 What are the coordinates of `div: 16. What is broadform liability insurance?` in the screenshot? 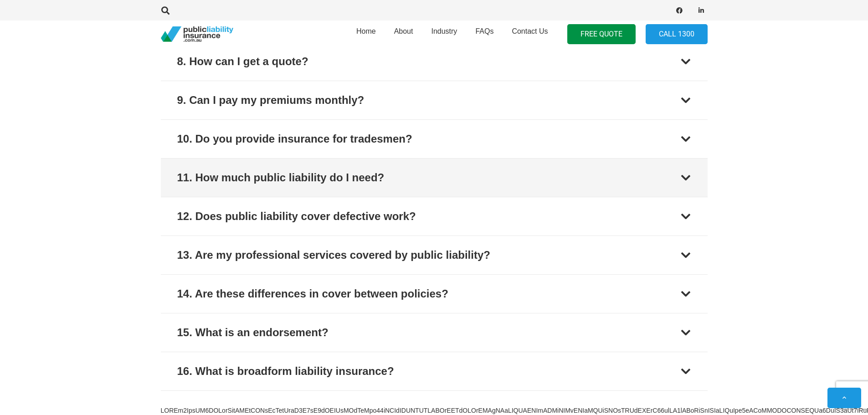 It's located at (286, 372).